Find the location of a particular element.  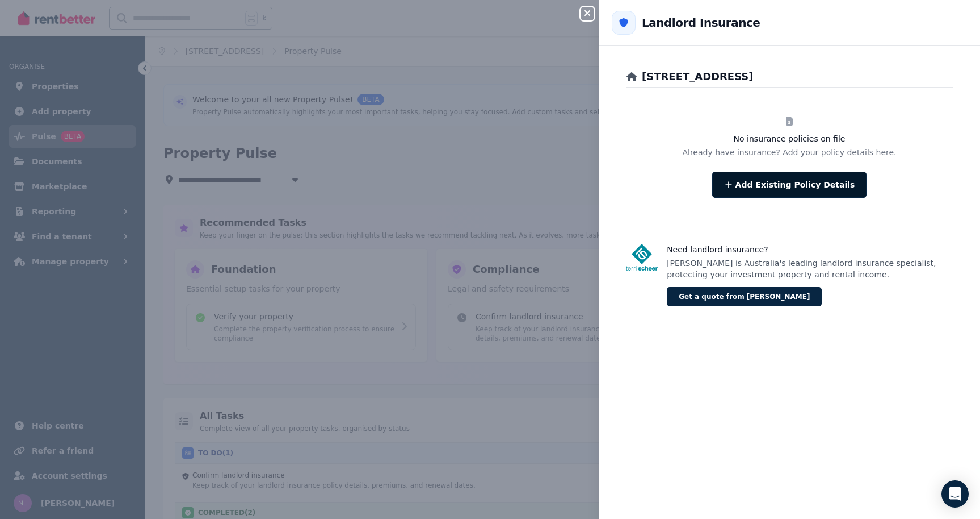

div: Open Intercom Messenger is located at coordinates (955, 494).